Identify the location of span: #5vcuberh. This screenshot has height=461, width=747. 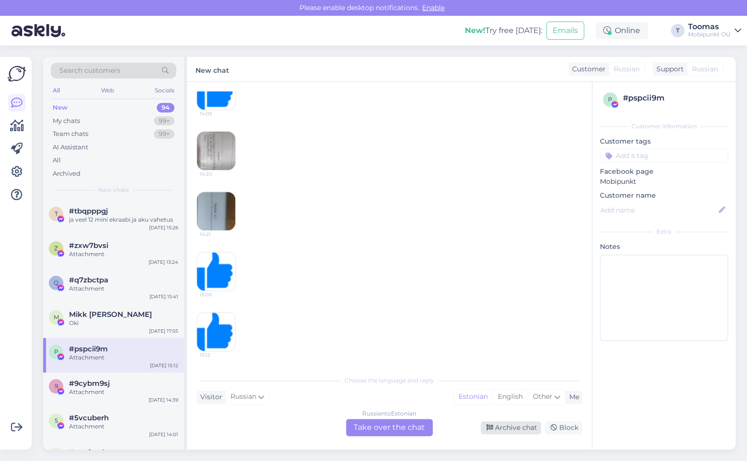
(89, 418).